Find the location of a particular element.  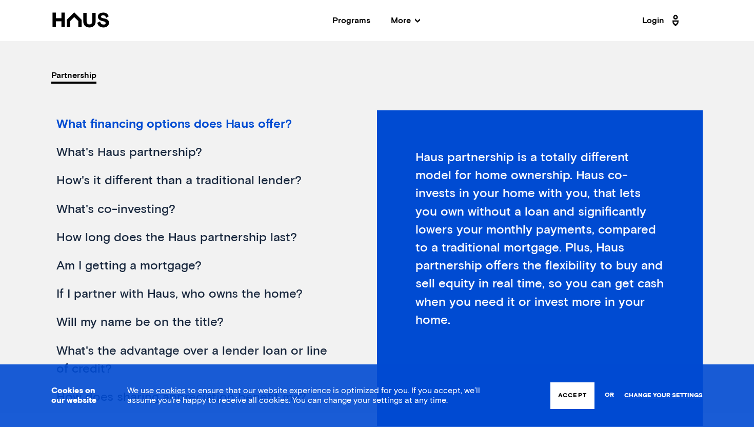

div: How's it different than a traditional lender? is located at coordinates (198, 181).